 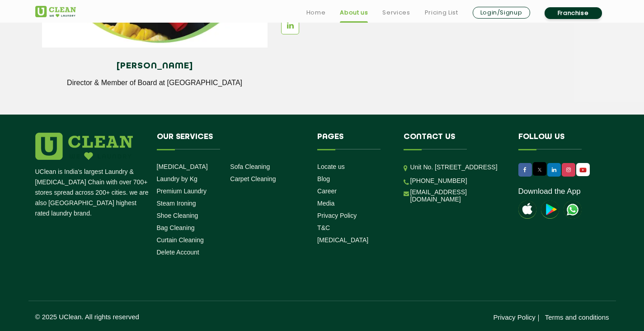 I want to click on a: Curtain Cleaning, so click(x=180, y=240).